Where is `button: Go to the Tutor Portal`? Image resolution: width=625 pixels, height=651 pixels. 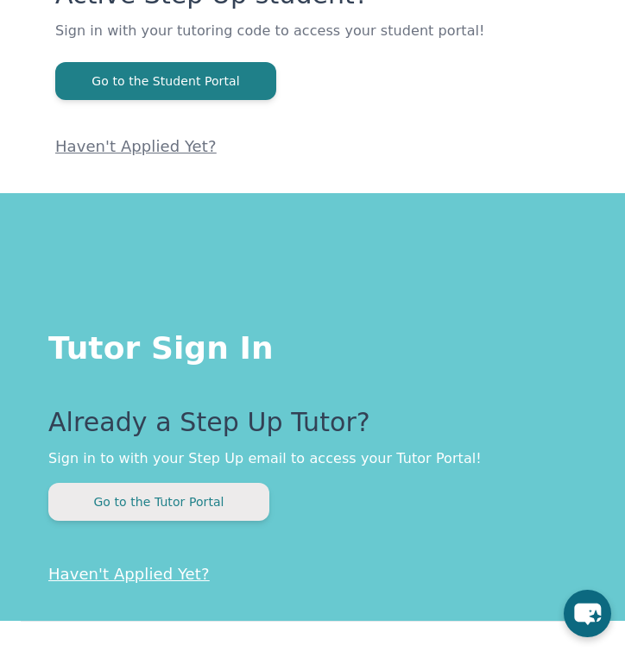 button: Go to the Tutor Portal is located at coordinates (159, 502).